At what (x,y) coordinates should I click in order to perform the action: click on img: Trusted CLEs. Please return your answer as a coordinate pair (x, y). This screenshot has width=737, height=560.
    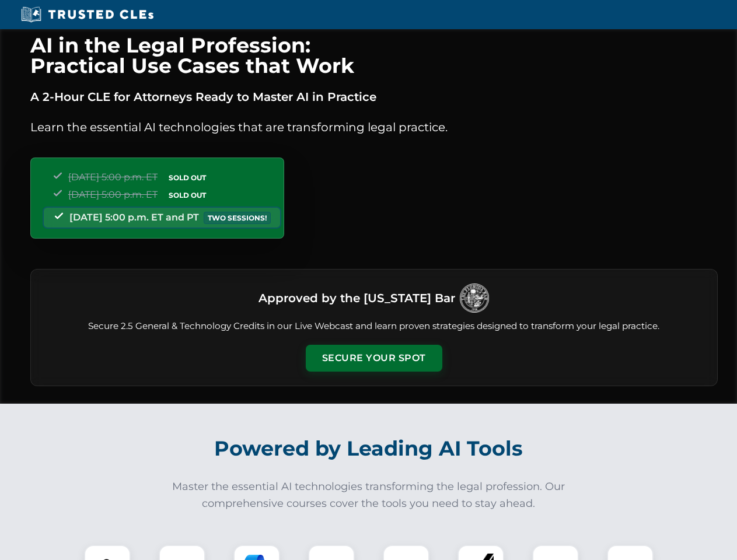
    Looking at the image, I should click on (87, 15).